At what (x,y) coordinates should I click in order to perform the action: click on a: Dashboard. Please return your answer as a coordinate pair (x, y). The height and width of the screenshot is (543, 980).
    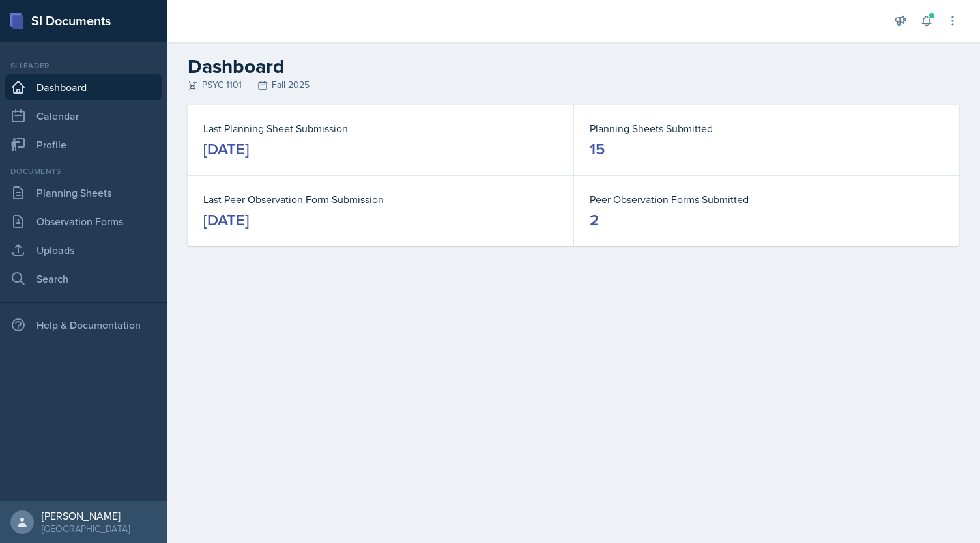
    Looking at the image, I should click on (84, 88).